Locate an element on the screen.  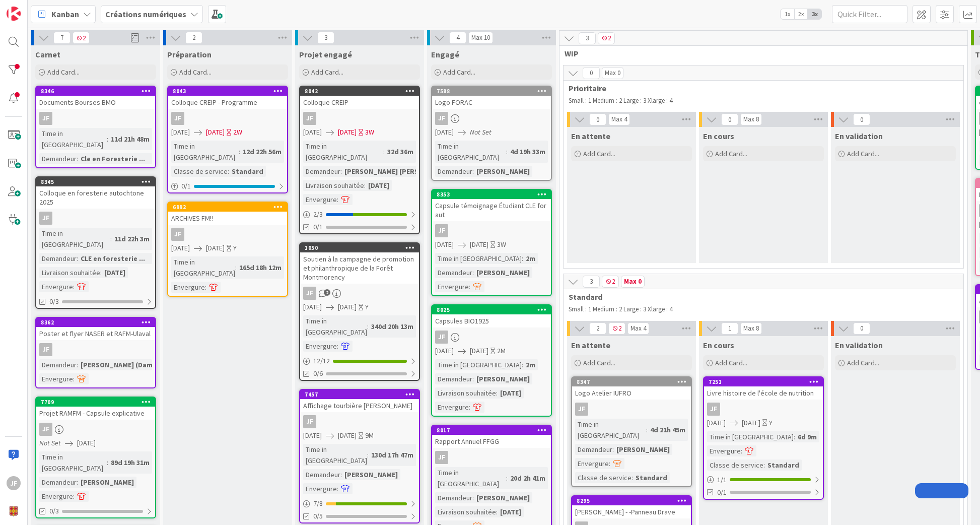
div: Capsules BIO1925 is located at coordinates (491, 321).